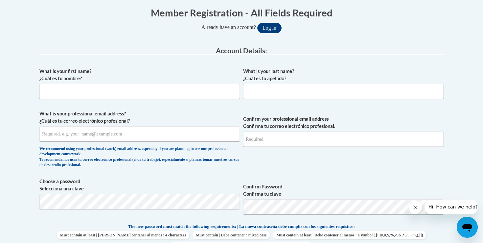 This screenshot has width=483, height=243. I want to click on span: Must contain at least | Debe contener al menos : a symbol (.[!,@,#,$,%,^,&,*,?,_,~,-,(,)]), so click(349, 235).